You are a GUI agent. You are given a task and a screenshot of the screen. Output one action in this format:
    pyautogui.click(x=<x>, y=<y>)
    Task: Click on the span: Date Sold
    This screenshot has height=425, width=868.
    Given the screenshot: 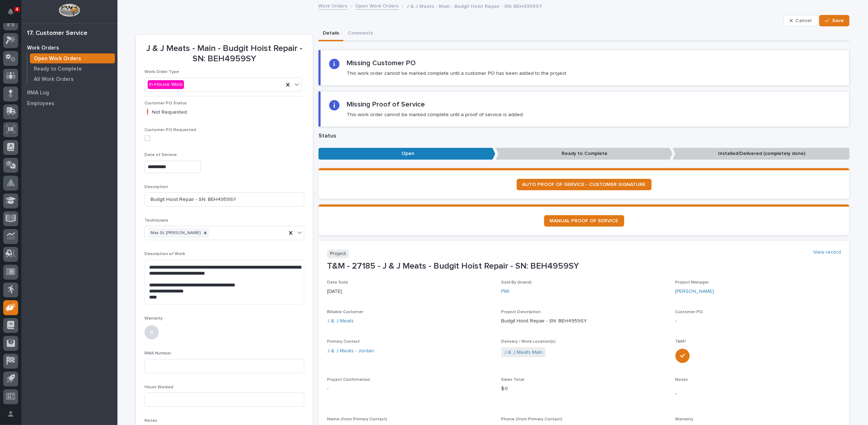 What is the action you would take?
    pyautogui.click(x=337, y=283)
    